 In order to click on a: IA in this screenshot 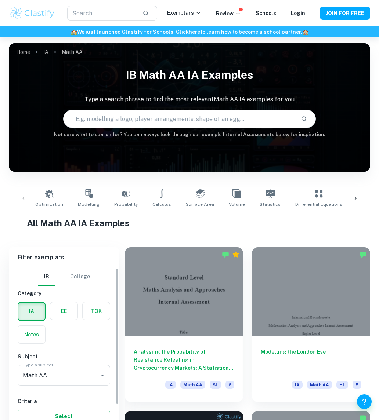, I will do `click(46, 52)`.